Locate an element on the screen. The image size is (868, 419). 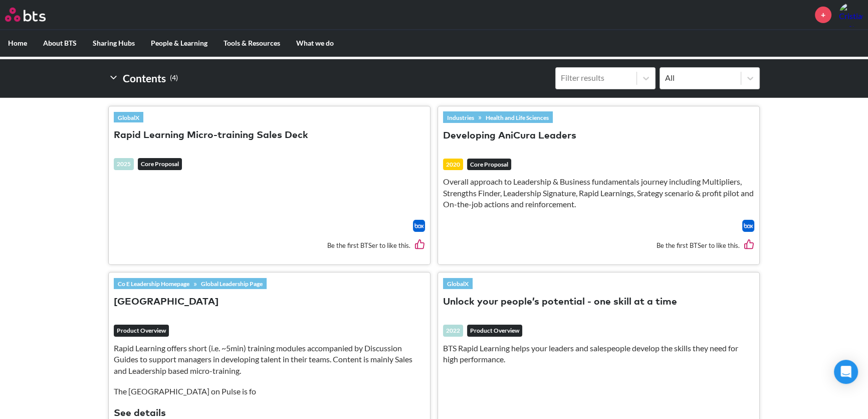
a: Industries is located at coordinates (461, 118).